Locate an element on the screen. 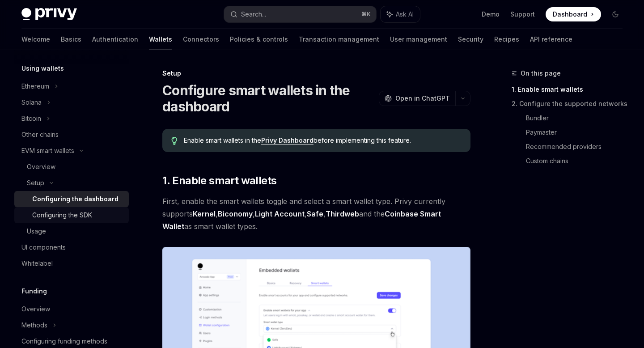 The height and width of the screenshot is (348, 644). span: Ask AI is located at coordinates (405, 14).